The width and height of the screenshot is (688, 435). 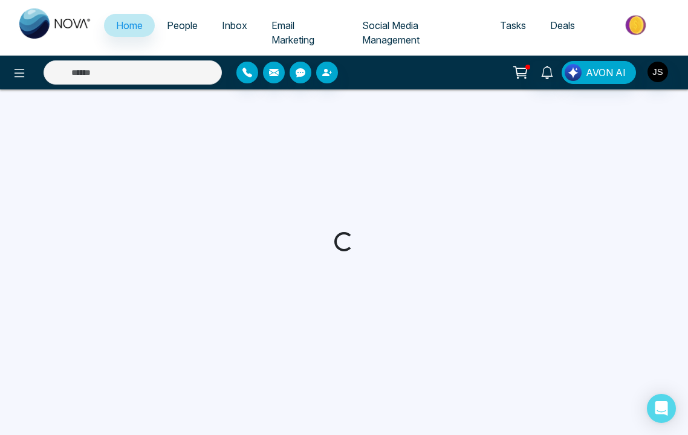 What do you see at coordinates (129, 25) in the screenshot?
I see `span: Home` at bounding box center [129, 25].